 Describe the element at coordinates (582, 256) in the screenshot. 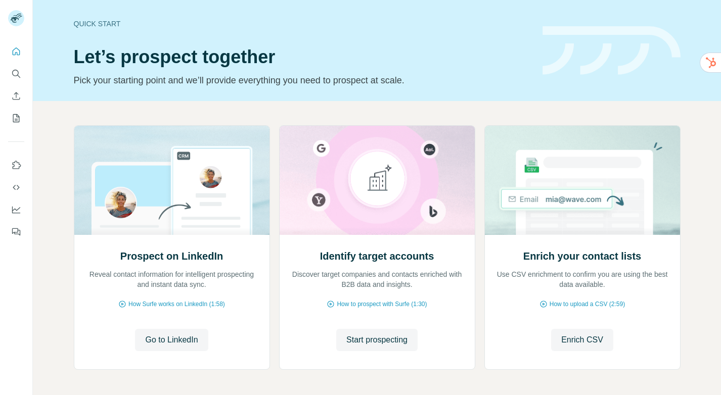

I see `h2: Enrich your contact lists` at that location.